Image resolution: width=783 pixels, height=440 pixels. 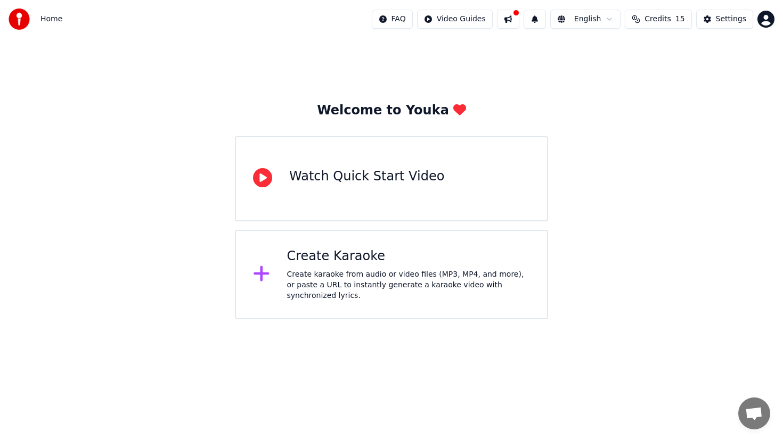 What do you see at coordinates (392, 19) in the screenshot?
I see `button: FAQ` at bounding box center [392, 19].